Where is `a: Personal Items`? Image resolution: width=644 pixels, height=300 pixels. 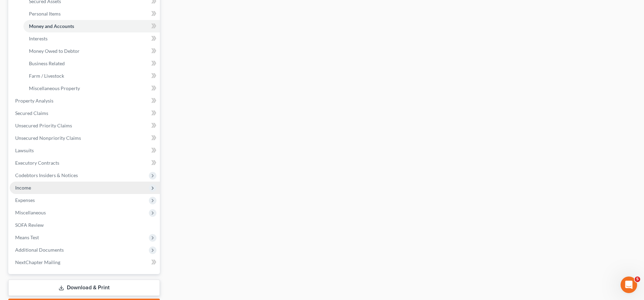
a: Personal Items is located at coordinates (92, 14).